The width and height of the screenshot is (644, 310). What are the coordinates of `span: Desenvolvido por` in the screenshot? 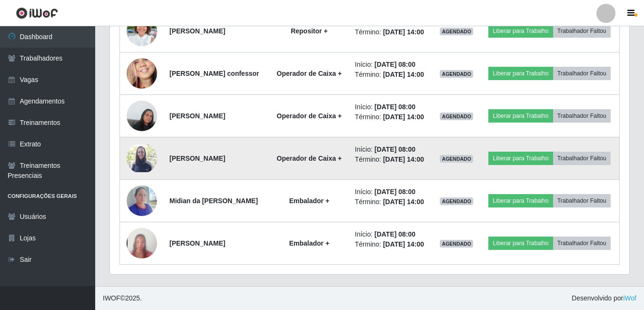 It's located at (604, 298).